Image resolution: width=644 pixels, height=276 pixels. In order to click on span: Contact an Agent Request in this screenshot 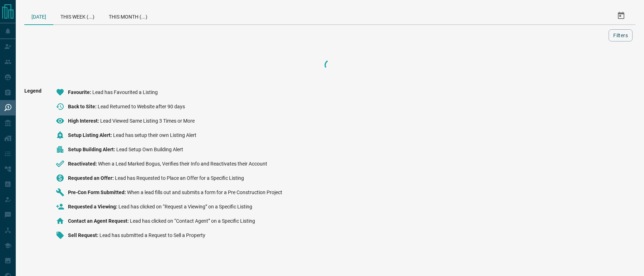, I will do `click(99, 221)`.